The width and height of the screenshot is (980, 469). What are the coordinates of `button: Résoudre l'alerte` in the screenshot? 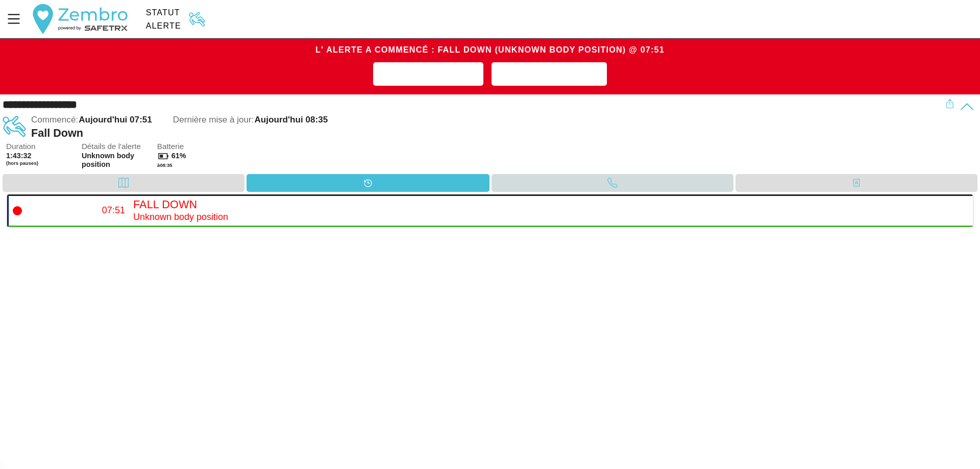 It's located at (549, 74).